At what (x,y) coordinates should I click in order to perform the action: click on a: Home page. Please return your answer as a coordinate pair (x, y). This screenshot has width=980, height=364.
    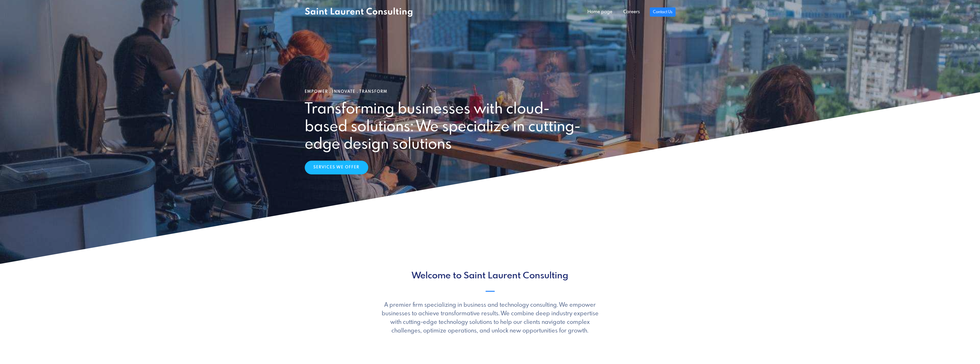
    Looking at the image, I should click on (600, 12).